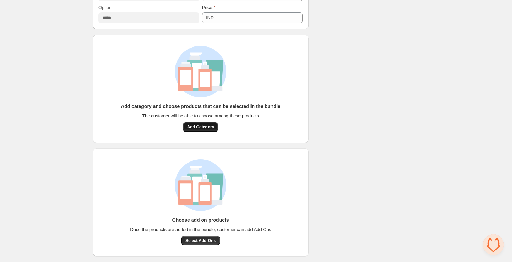  Describe the element at coordinates (201, 241) in the screenshot. I see `span: Select Add Ons` at that location.